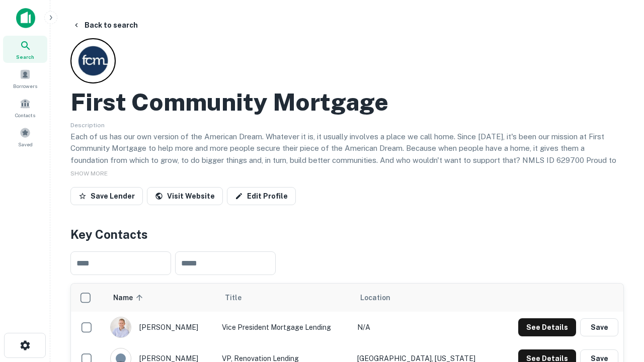 This screenshot has height=362, width=644. Describe the element at coordinates (599, 327) in the screenshot. I see `button: Save` at that location.